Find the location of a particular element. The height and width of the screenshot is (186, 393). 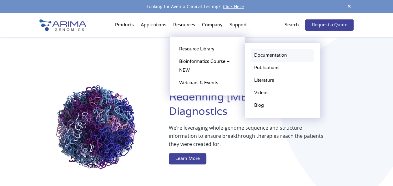

a: Webinars & Events is located at coordinates (207, 83).